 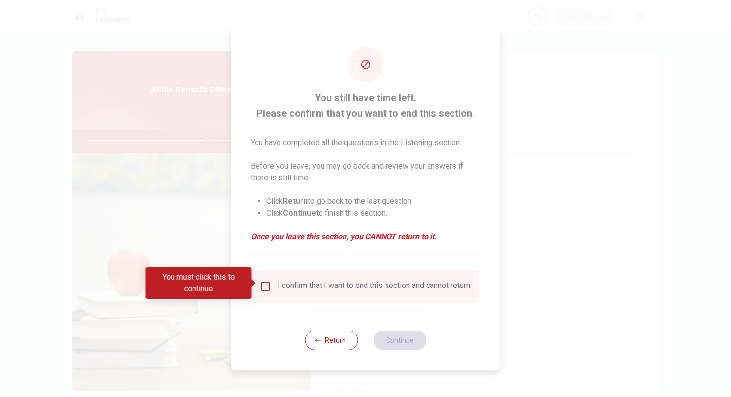 What do you see at coordinates (373, 213) in the screenshot?
I see `li: Click to finish this section.` at bounding box center [373, 213].